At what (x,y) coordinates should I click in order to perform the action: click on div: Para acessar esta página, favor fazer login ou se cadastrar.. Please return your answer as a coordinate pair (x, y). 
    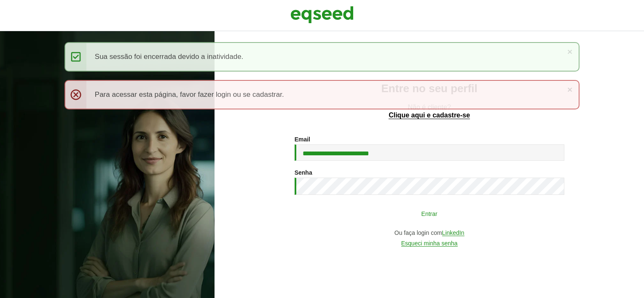
    Looking at the image, I should click on (322, 95).